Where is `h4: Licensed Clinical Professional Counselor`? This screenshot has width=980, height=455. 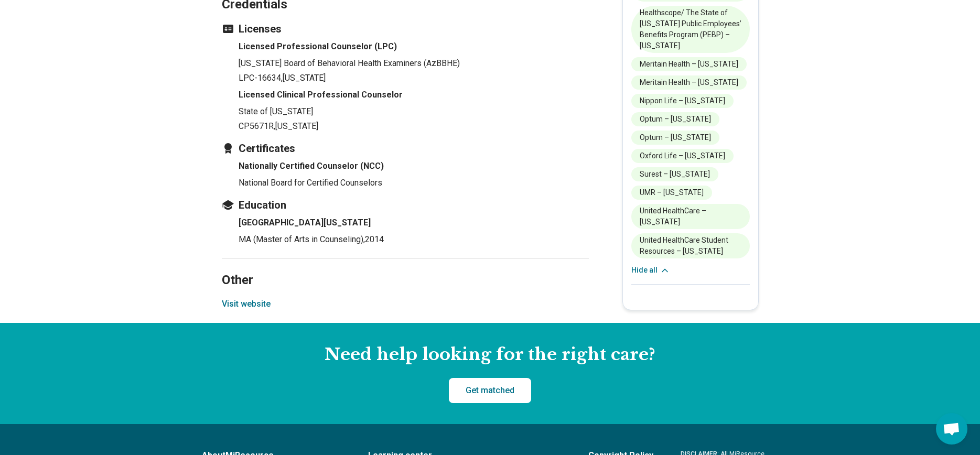 h4: Licensed Clinical Professional Counselor is located at coordinates (414, 95).